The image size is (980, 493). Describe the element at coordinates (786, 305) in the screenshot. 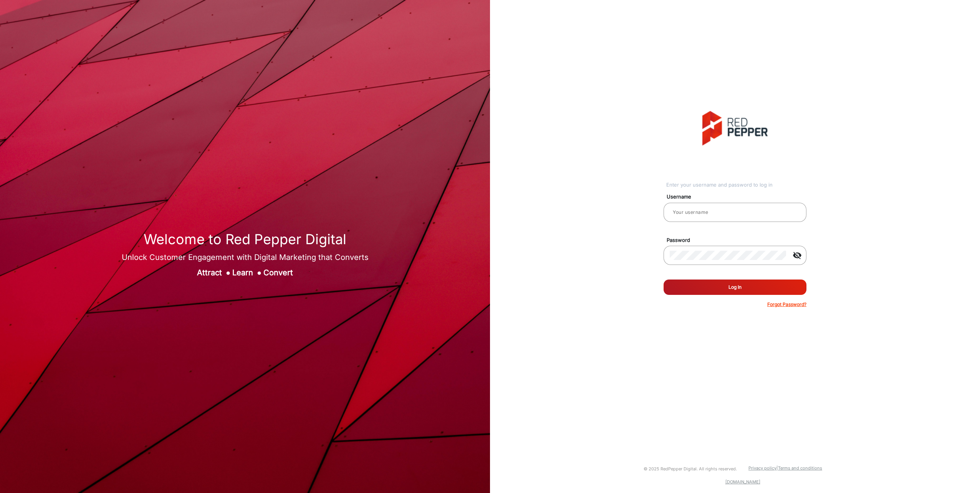

I see `p: Forgot Password?` at that location.